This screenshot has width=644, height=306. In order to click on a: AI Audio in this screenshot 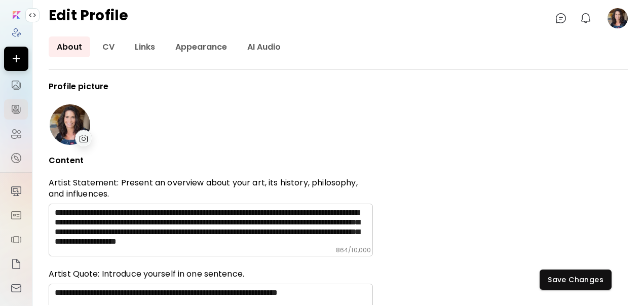, I will do `click(264, 47)`.